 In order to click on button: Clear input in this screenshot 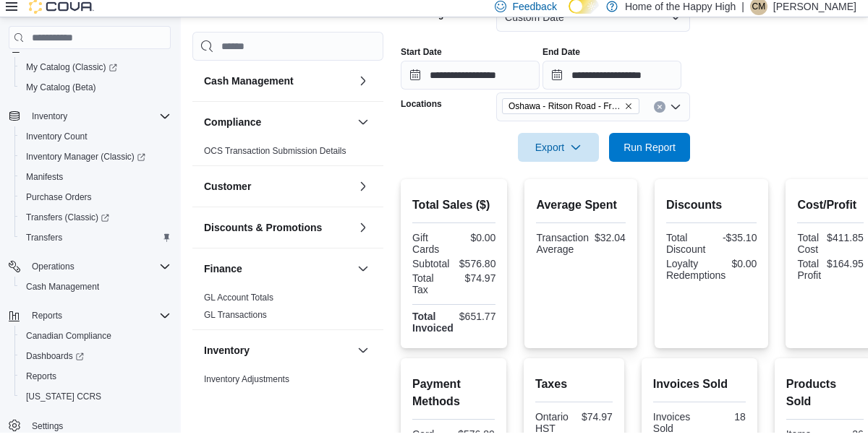, I will do `click(660, 112)`.